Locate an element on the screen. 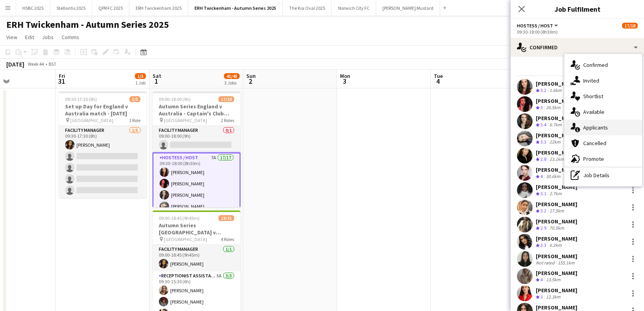 The width and height of the screenshot is (644, 311). span: Confirmed is located at coordinates (595, 65).